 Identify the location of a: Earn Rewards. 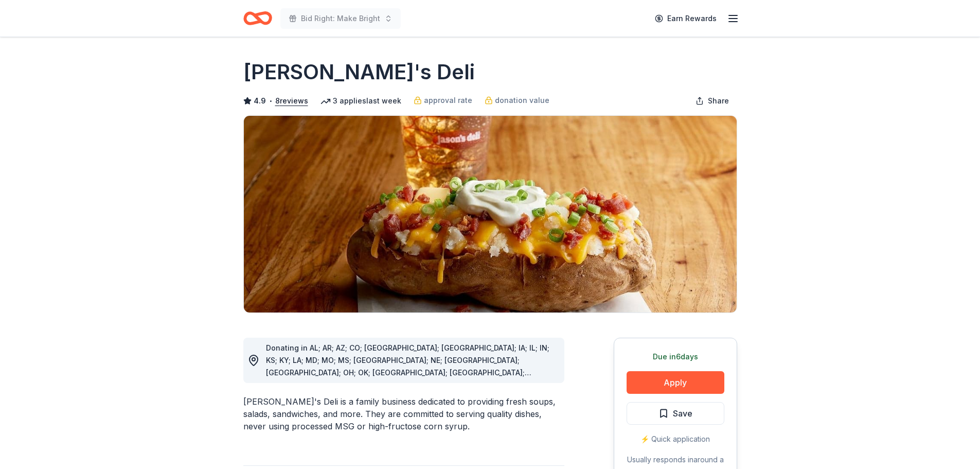
(686, 19).